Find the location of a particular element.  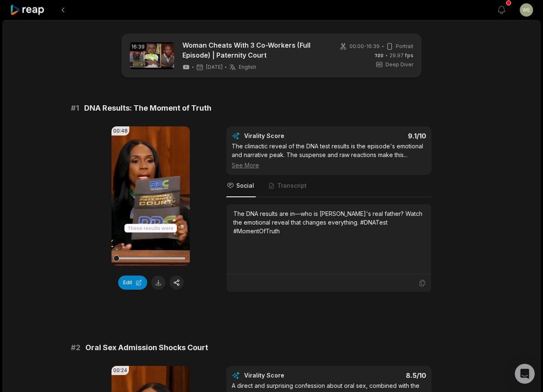

span: Portrait is located at coordinates (405, 46).